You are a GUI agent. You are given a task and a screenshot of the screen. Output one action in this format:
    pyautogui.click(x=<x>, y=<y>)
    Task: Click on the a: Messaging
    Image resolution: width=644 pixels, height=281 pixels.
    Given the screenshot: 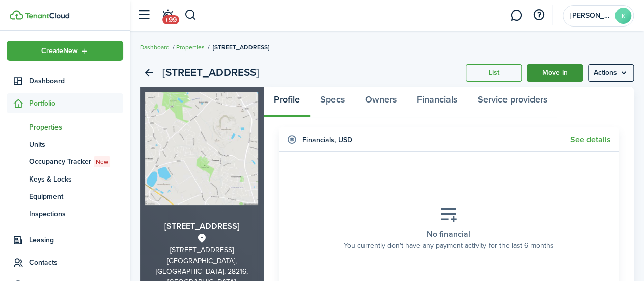 What is the action you would take?
    pyautogui.click(x=516, y=16)
    